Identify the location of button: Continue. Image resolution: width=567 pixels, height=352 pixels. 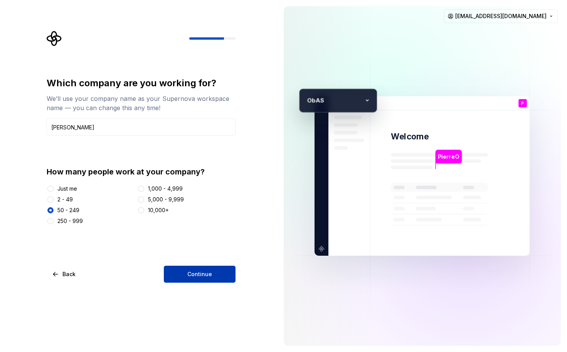
(200, 274).